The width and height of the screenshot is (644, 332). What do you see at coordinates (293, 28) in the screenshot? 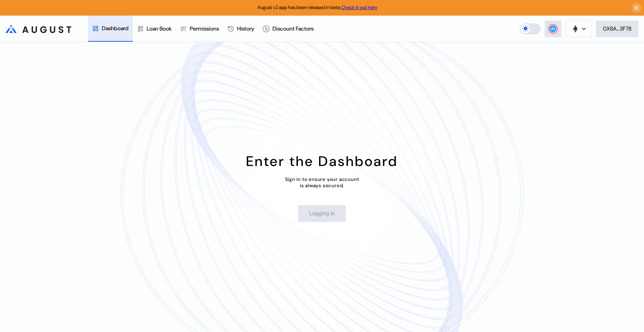
I see `div: Discount Factors` at bounding box center [293, 28].